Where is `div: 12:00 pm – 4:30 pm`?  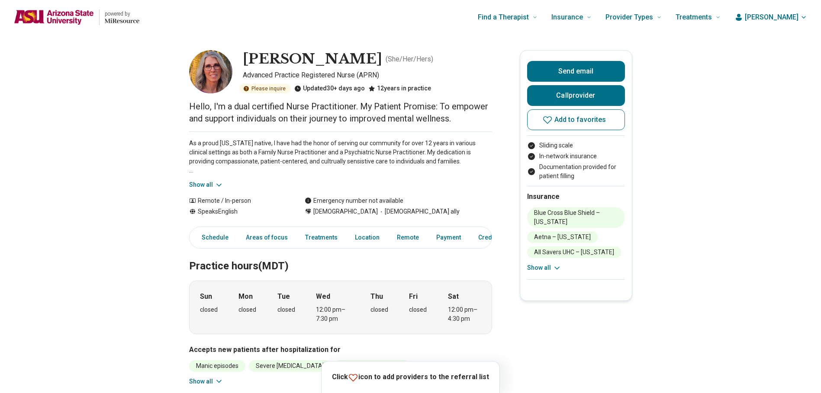 div: 12:00 pm – 4:30 pm is located at coordinates (464, 315).